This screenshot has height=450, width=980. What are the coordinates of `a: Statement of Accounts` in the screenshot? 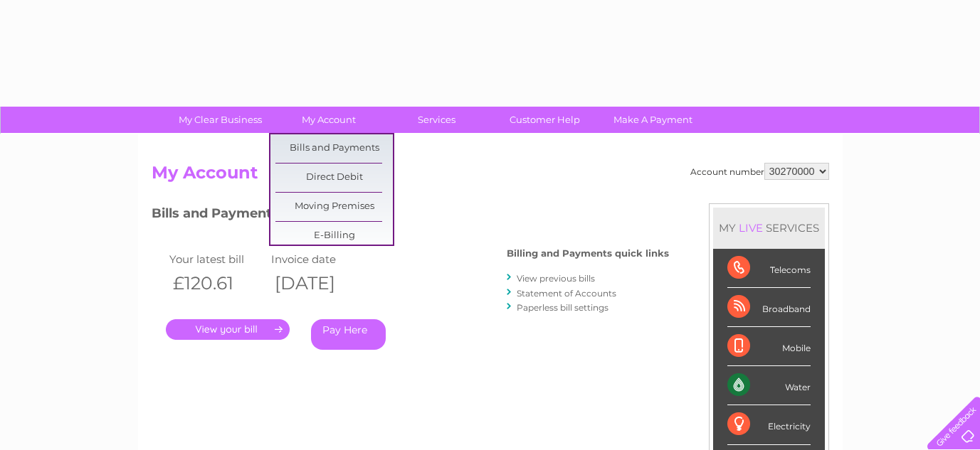 It's located at (566, 293).